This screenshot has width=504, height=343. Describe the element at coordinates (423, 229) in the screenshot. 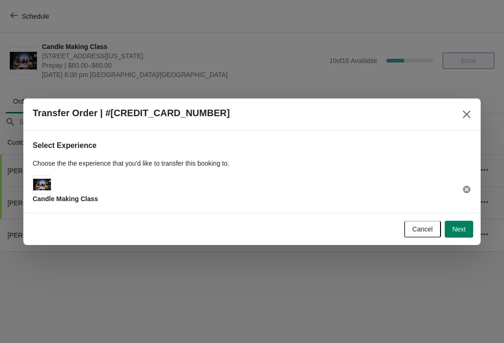

I see `span: Cancel` at that location.